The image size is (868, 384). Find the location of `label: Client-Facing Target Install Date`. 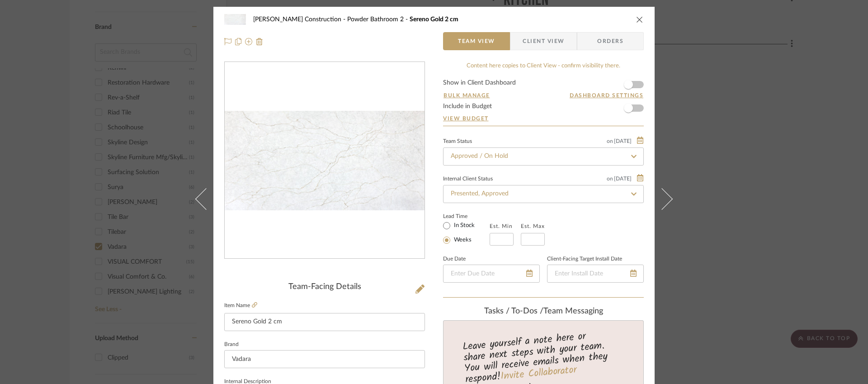

label: Client-Facing Target Install Date is located at coordinates (584, 259).